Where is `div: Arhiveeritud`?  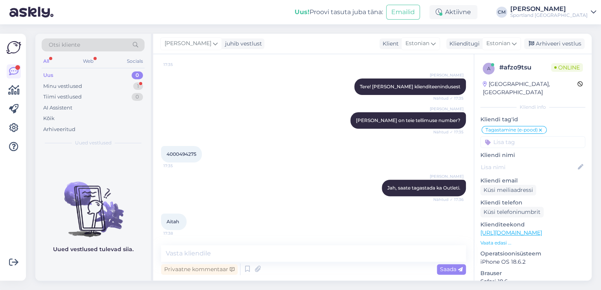 div: Arhiveeritud is located at coordinates (59, 130).